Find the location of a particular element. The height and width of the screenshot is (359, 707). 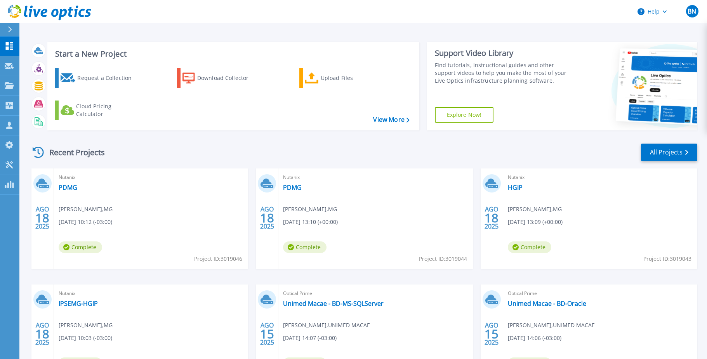

a: All Projects is located at coordinates (669, 152).